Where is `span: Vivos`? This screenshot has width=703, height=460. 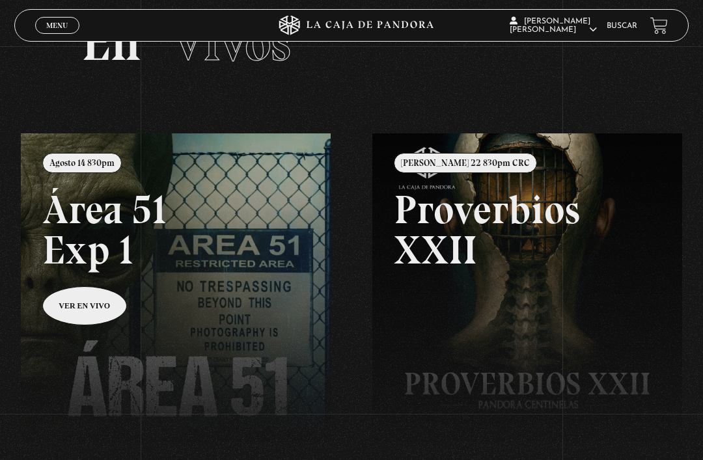 span: Vivos is located at coordinates (231, 42).